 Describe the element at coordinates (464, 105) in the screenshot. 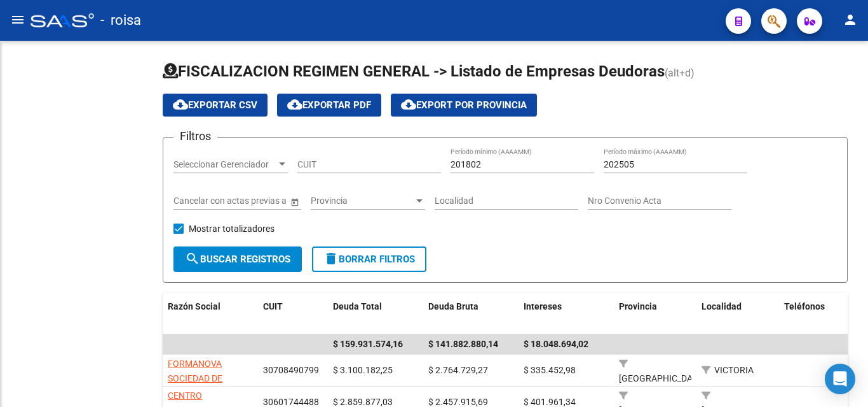

I see `span: Export por Provincia` at that location.